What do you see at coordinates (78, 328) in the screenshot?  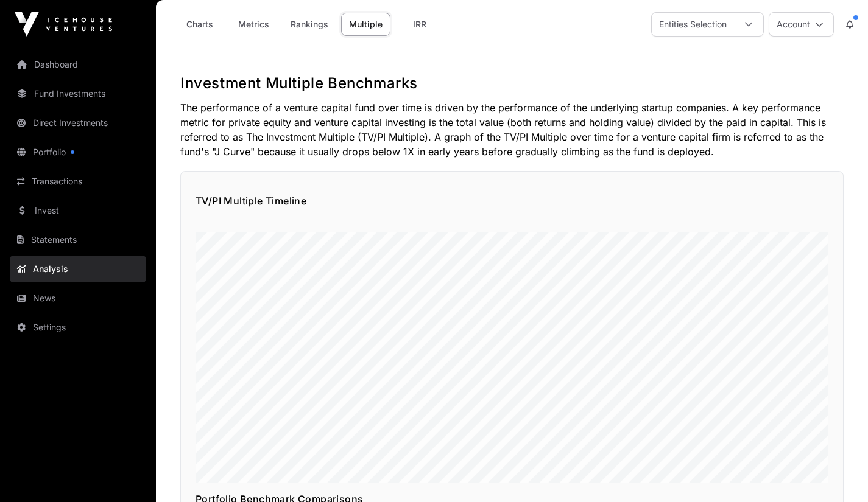 I see `a: Settings` at bounding box center [78, 328].